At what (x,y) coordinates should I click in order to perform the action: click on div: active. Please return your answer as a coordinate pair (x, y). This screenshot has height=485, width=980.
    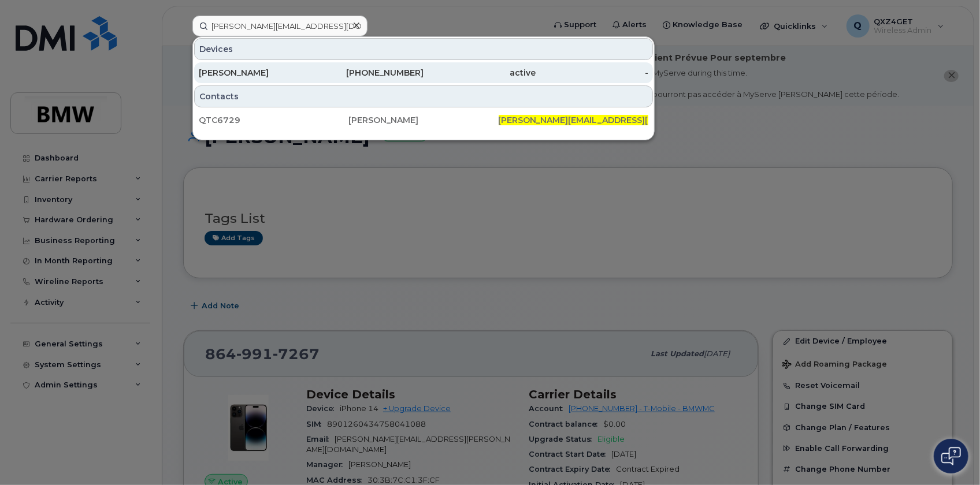
    Looking at the image, I should click on (480, 73).